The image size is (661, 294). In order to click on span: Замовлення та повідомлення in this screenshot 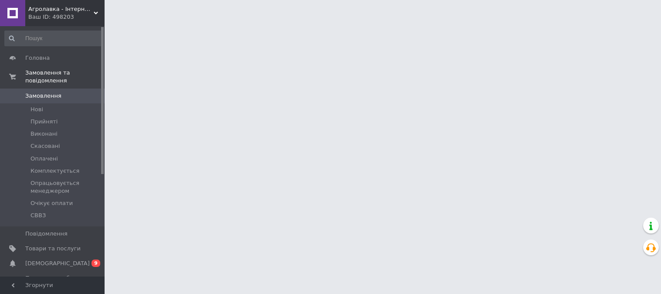, I will do `click(65, 77)`.